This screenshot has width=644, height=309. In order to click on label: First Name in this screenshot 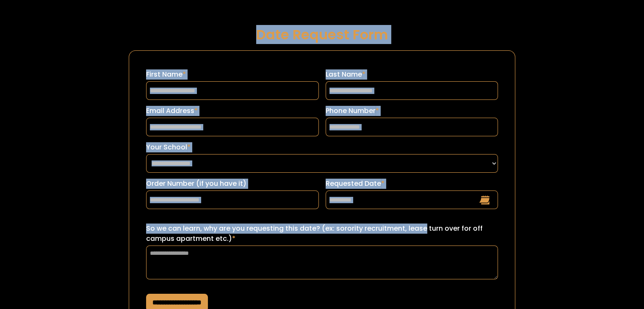, I will do `click(232, 75)`.